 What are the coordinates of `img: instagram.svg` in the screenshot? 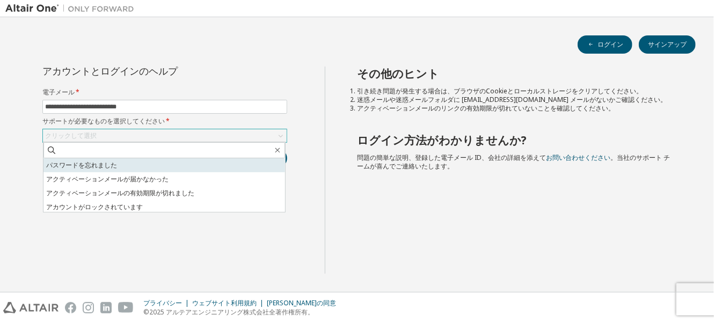 It's located at (88, 308).